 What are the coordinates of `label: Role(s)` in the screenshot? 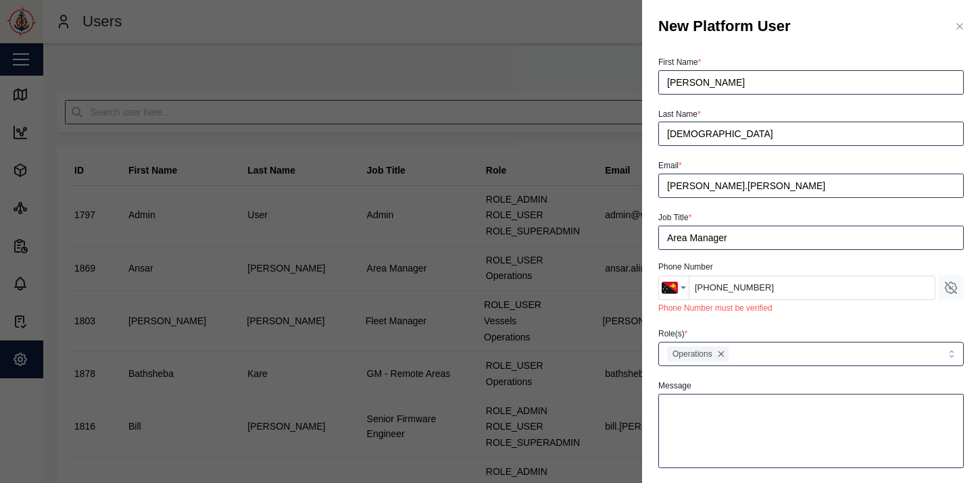 It's located at (672, 333).